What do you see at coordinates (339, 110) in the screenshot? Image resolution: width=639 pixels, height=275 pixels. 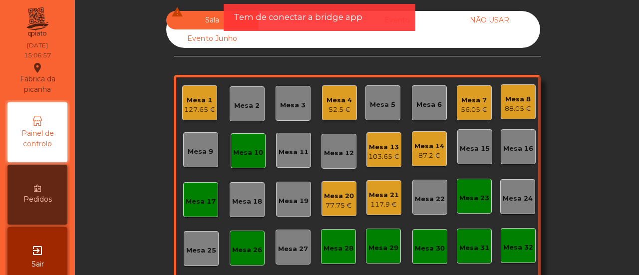 I see `div: 52.5 €` at bounding box center [339, 110].